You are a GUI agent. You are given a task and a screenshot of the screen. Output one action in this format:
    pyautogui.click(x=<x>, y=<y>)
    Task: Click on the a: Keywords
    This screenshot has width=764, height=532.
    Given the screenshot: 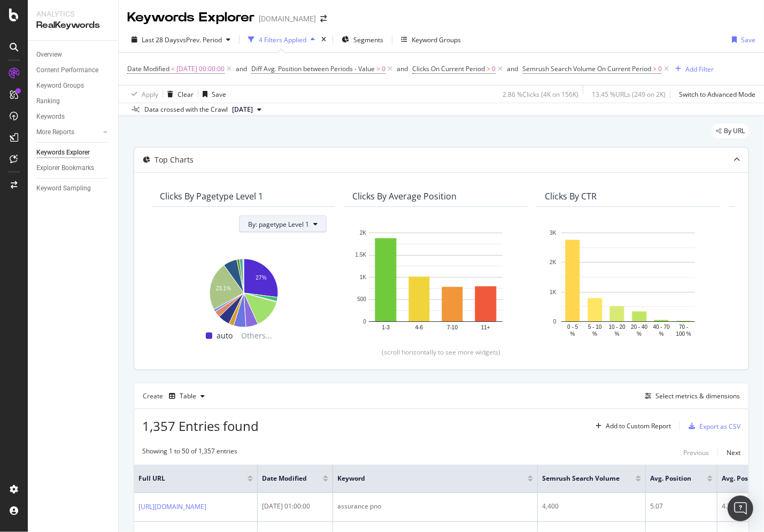 What is the action you would take?
    pyautogui.click(x=73, y=116)
    